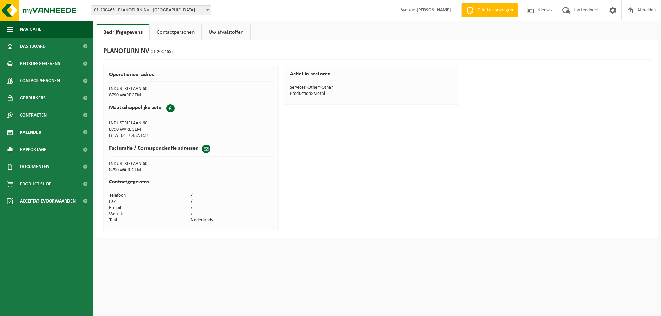 The height and width of the screenshot is (316, 661). What do you see at coordinates (33, 46) in the screenshot?
I see `span: Dashboard` at bounding box center [33, 46].